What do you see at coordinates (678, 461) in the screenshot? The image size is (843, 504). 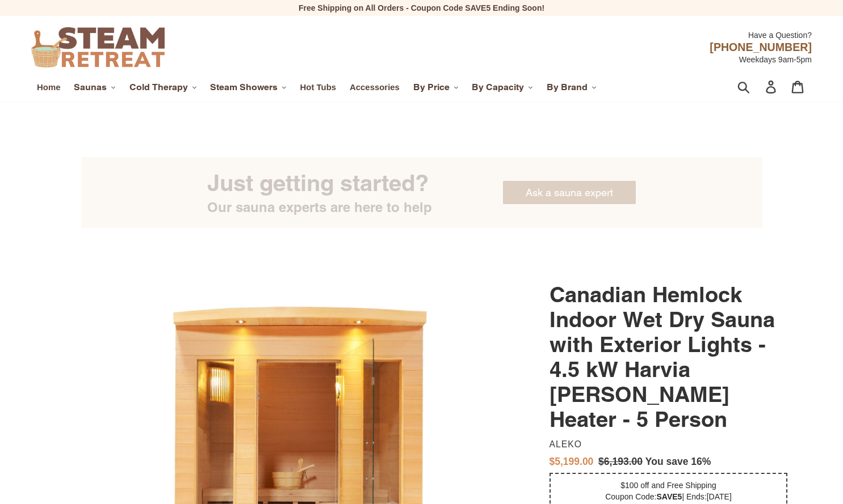 I see `span: You save 16%` at bounding box center [678, 461].